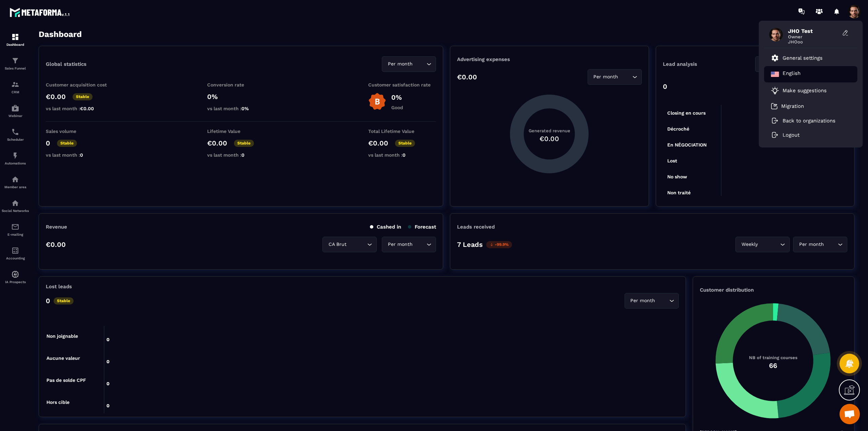 The image size is (868, 431). Describe the element at coordinates (15, 92) in the screenshot. I see `p: CRM` at that location.